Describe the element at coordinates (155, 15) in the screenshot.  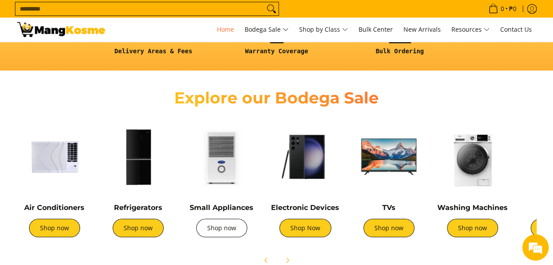
I see `div: Minimize live chat window` at that location.